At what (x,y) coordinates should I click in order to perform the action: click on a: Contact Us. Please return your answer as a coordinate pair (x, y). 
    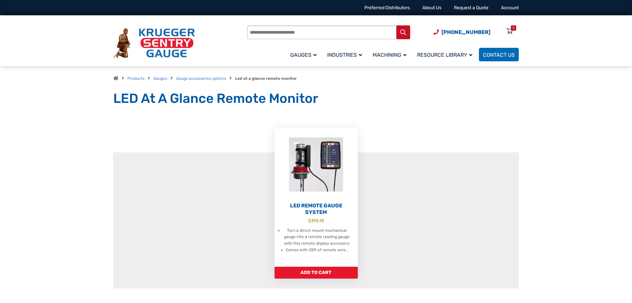
    Looking at the image, I should click on (499, 54).